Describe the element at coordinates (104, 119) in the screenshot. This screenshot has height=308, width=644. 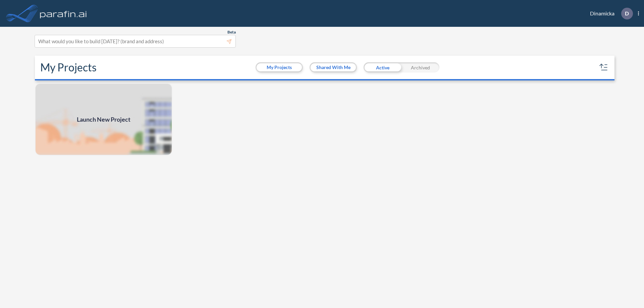
I see `a: Launch New Project` at that location.